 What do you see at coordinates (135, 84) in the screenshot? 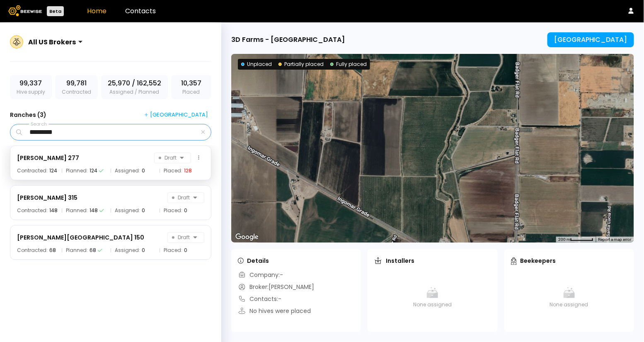
I see `span: 25,970 / 162,552` at bounding box center [135, 84].